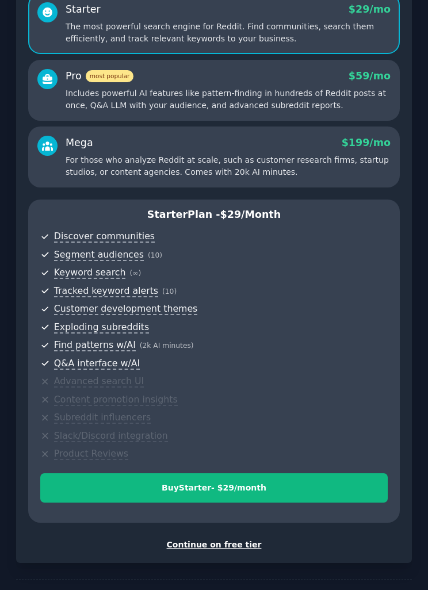 This screenshot has height=590, width=428. Describe the element at coordinates (95, 345) in the screenshot. I see `span: Find patterns w/AI` at that location.